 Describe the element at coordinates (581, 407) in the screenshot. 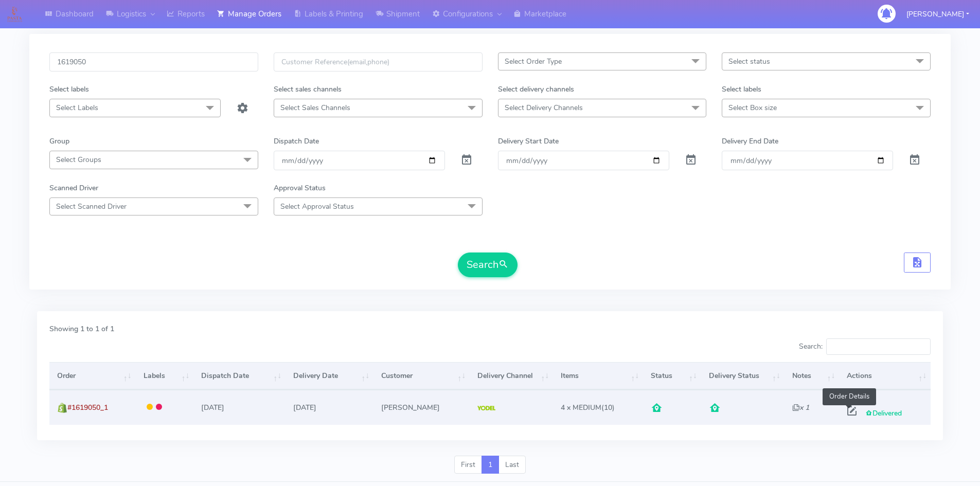

I see `span: 4 x MEDIUM` at that location.